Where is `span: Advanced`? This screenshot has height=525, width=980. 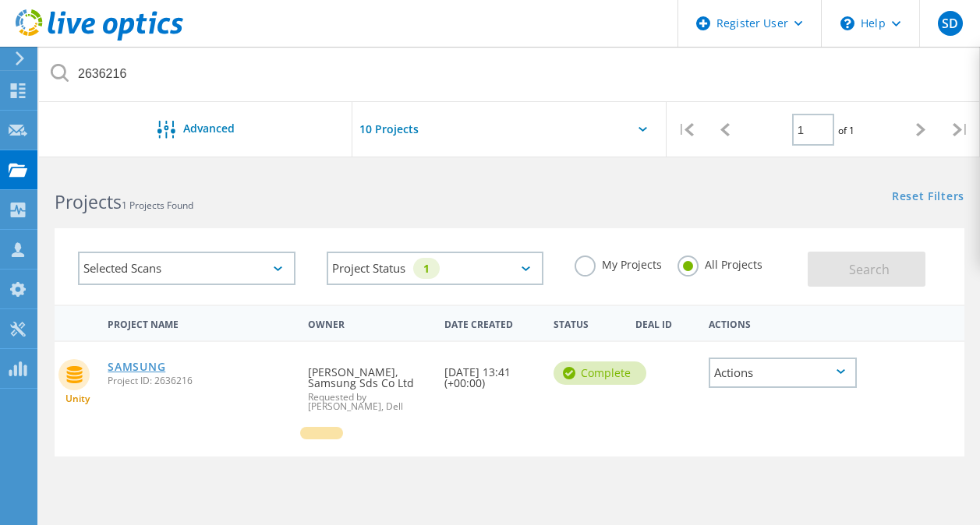
span: Advanced is located at coordinates (209, 128).